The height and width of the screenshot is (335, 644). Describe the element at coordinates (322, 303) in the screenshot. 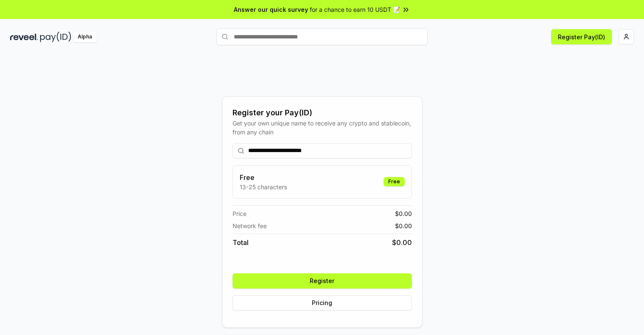

I see `button: Pricing` at that location.